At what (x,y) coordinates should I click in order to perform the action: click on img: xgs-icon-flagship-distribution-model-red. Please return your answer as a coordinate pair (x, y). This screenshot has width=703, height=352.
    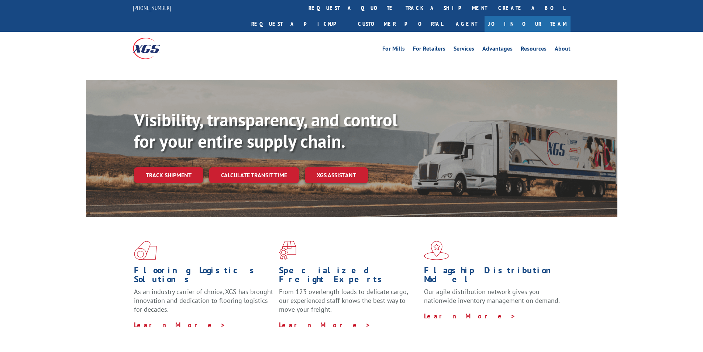
    Looking at the image, I should click on (437, 250).